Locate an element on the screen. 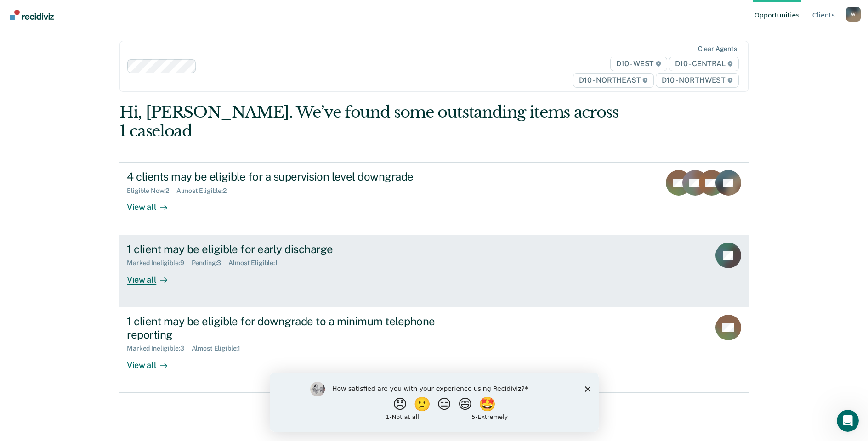 This screenshot has height=441, width=868. a: 1 client may be eligible for downgrade to a minimum telephone reportingMarked Ineligible:3Almost ... is located at coordinates (434, 350).